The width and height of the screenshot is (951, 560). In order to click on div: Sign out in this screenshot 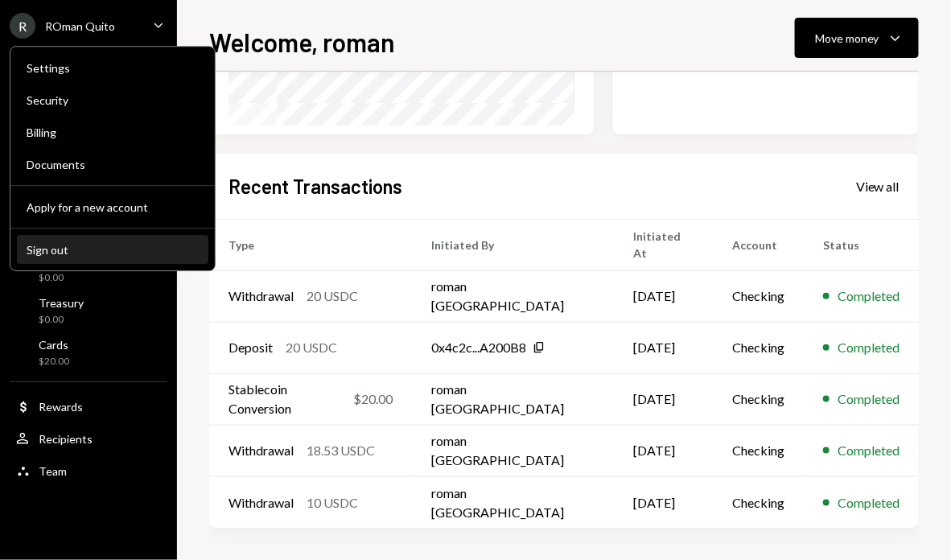, I will do `click(113, 250)`.